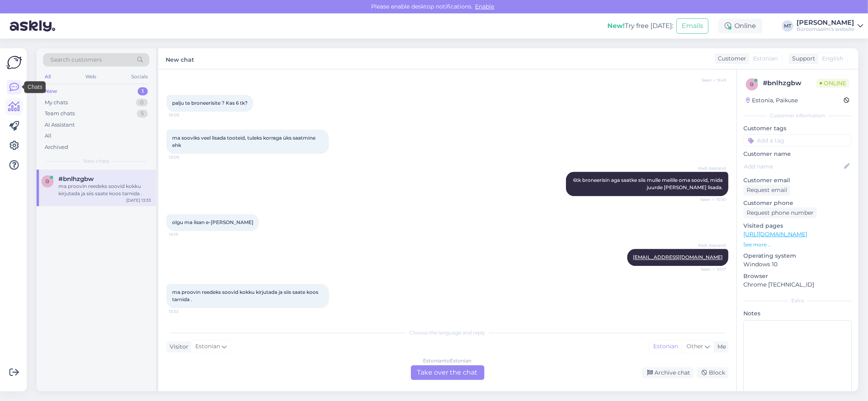  I want to click on div: 5, so click(142, 114).